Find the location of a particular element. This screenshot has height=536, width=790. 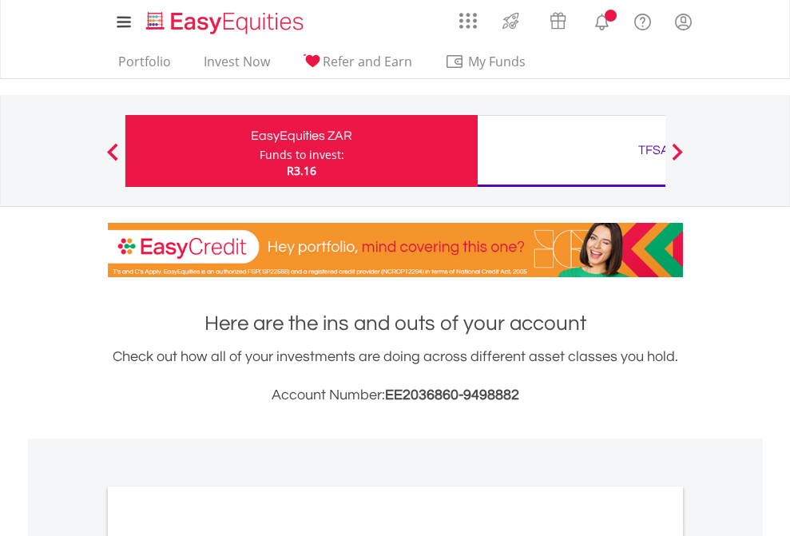

h1: Here are the ins and outs of your account is located at coordinates (395, 323).